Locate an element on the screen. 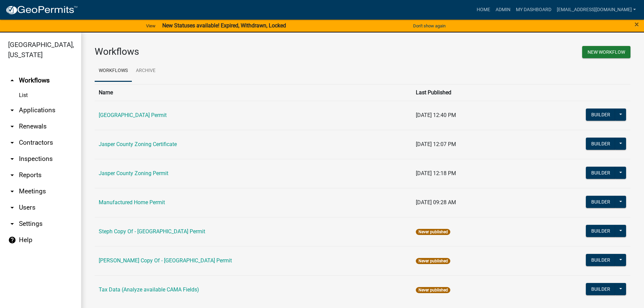 This screenshot has width=644, height=308. i: help is located at coordinates (12, 240).